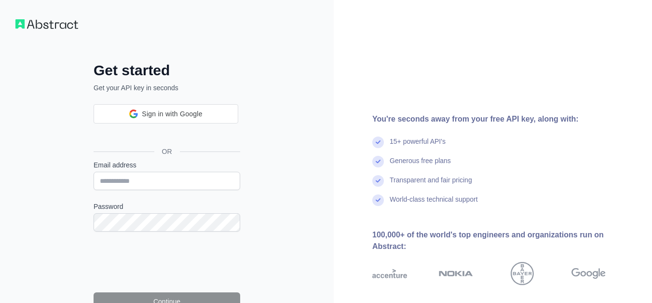  What do you see at coordinates (523, 274) in the screenshot?
I see `img: bayer` at bounding box center [523, 274].